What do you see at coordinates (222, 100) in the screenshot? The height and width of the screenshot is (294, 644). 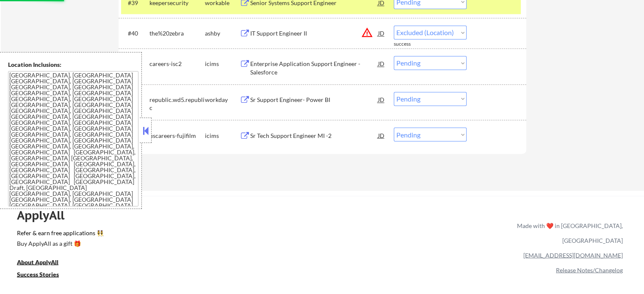 I see `div: workday` at bounding box center [222, 100].